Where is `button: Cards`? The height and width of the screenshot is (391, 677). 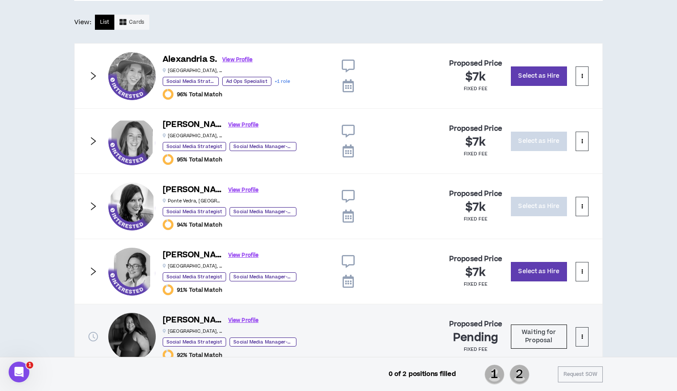 button: Cards is located at coordinates (132, 22).